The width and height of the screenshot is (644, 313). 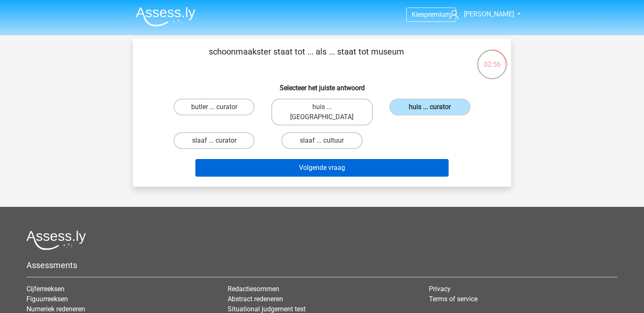 I want to click on label: butler ... curator, so click(x=214, y=107).